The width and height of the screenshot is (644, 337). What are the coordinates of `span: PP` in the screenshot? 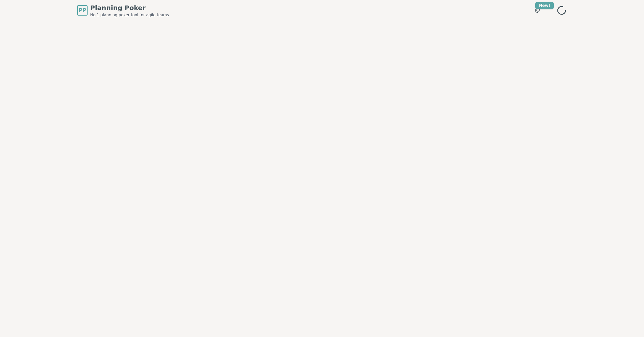 It's located at (82, 10).